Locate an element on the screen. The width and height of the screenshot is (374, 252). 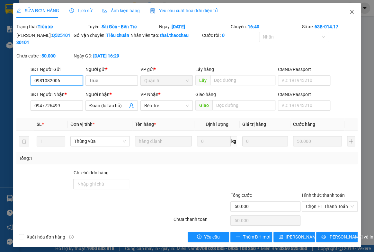
span: Lịch sử is located at coordinates (81, 11).